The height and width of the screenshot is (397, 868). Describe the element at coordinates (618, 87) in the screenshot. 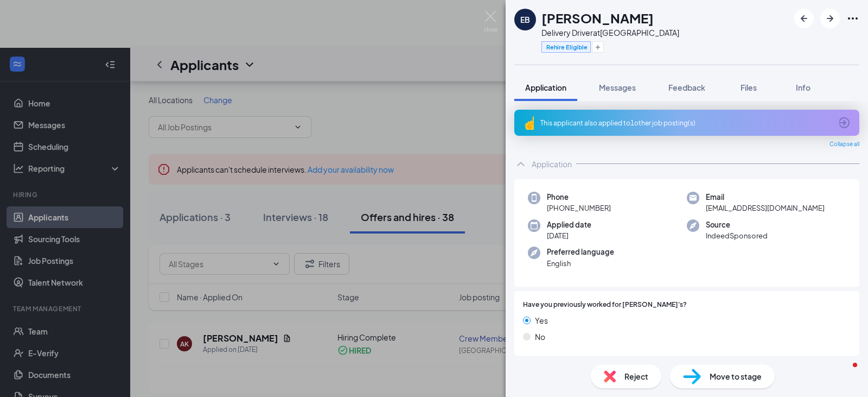

I see `span: Messages` at that location.